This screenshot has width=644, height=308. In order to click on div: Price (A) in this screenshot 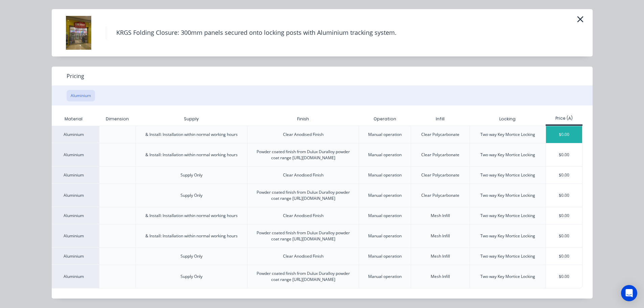, I will do `click(564, 118)`.